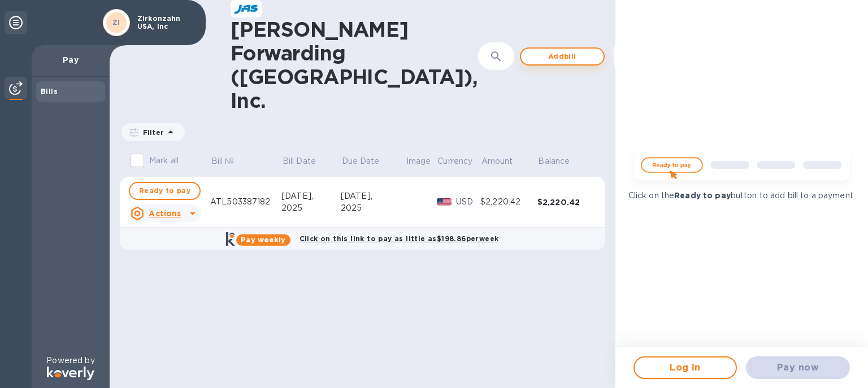 The image size is (868, 388). Describe the element at coordinates (444, 202) in the screenshot. I see `img: USD` at that location.